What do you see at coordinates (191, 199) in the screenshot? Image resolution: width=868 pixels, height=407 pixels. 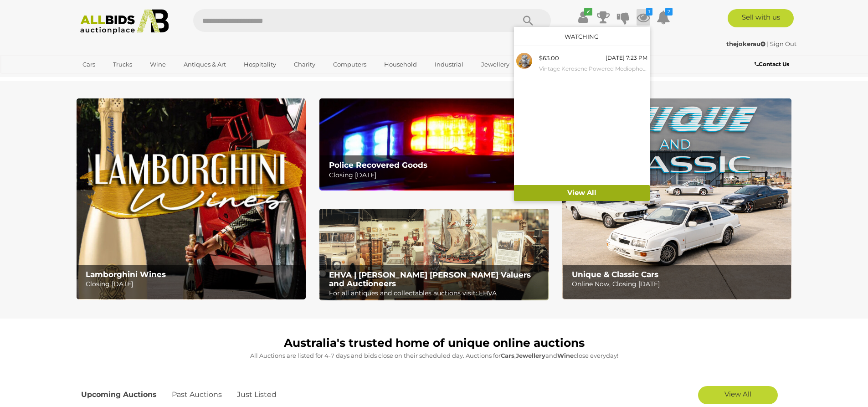 I see `img: Lamborghini Wines` at bounding box center [191, 199].